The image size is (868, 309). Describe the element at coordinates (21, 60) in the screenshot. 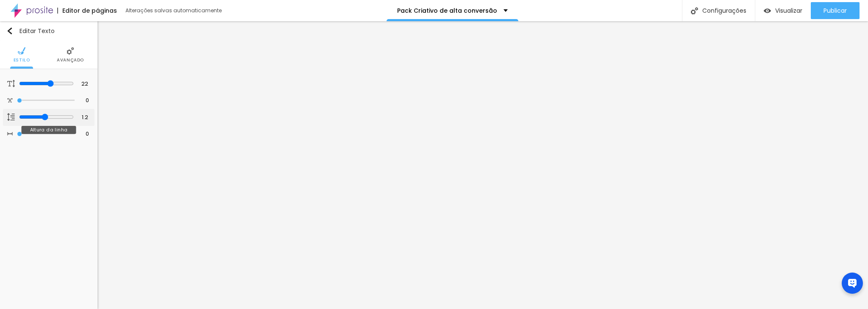

I see `span: Estilo` at that location.